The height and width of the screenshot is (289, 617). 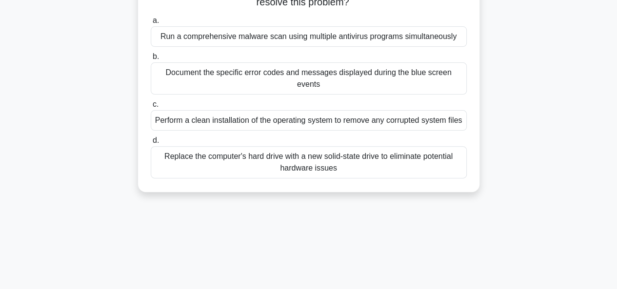 I want to click on div: Replace the computer's hard drive with a new solid-state drive to eliminate potential hardware is..., so click(x=309, y=162).